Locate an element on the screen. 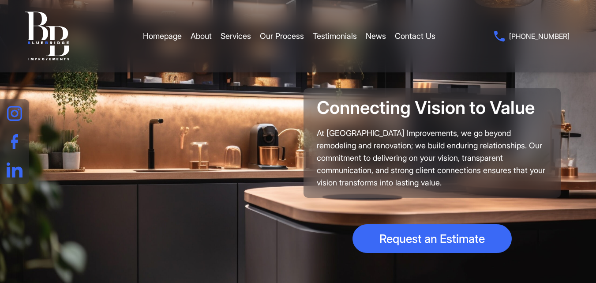 The image size is (596, 283). a: Contact Us is located at coordinates (415, 36).